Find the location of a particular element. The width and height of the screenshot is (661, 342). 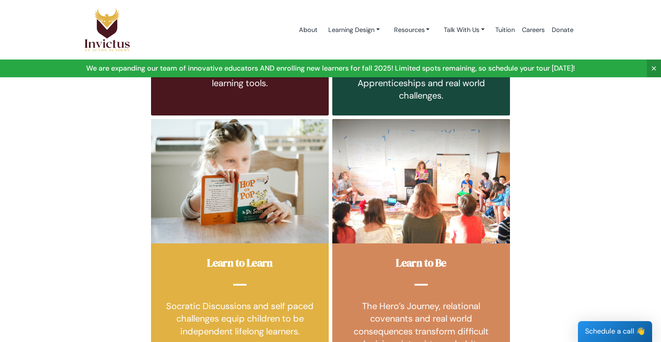

a: Donate is located at coordinates (562, 30).